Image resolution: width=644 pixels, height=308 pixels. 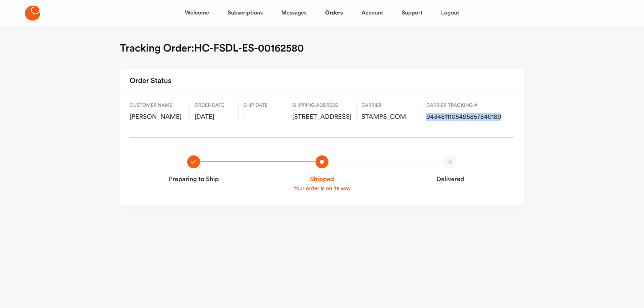 What do you see at coordinates (197, 13) in the screenshot?
I see `a: Welcome` at bounding box center [197, 13].